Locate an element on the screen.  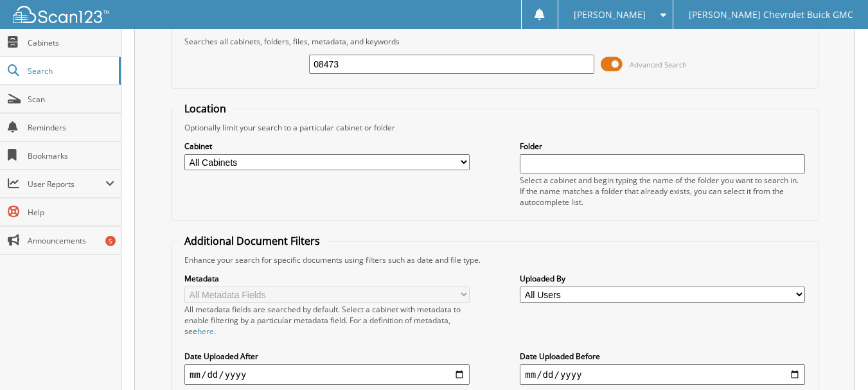
label: Date Uploaded After is located at coordinates (327, 355).